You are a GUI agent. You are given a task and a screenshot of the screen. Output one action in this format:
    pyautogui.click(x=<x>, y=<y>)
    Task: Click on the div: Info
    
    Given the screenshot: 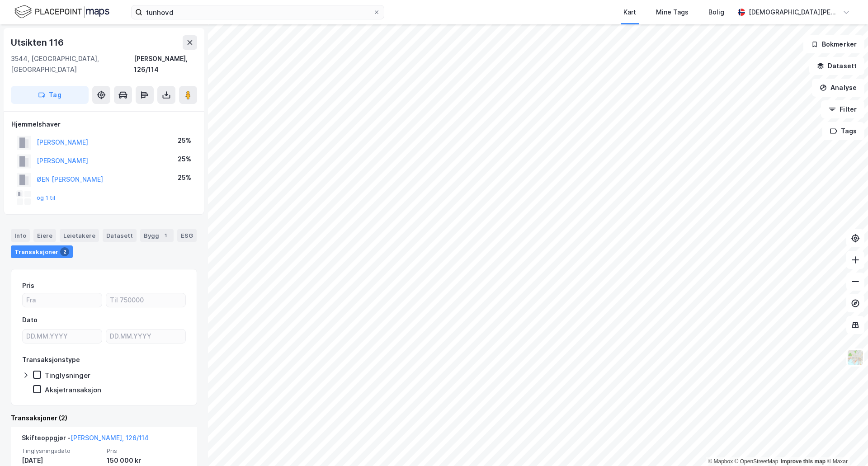 What is the action you would take?
    pyautogui.click(x=20, y=236)
    